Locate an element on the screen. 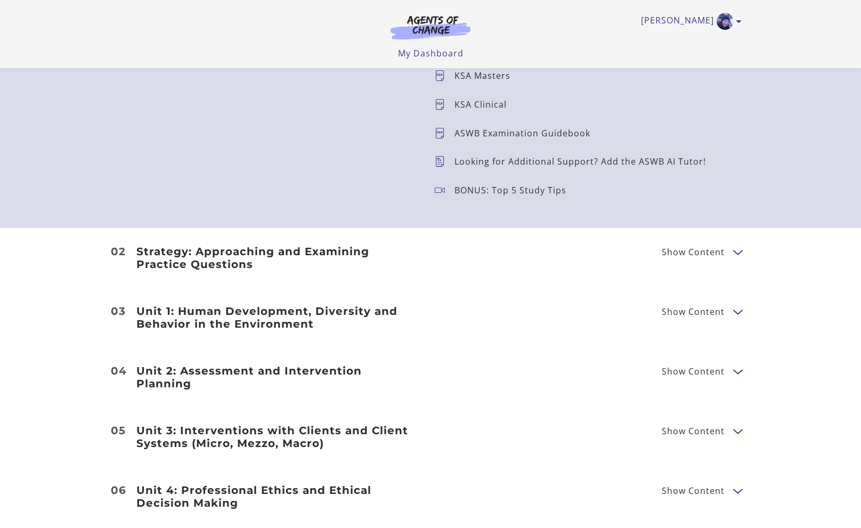 This screenshot has height=528, width=861. h3: Unit 3: Interventions with Clients and Client Systems (Micro, Mezzo, Macro) is located at coordinates (277, 437).